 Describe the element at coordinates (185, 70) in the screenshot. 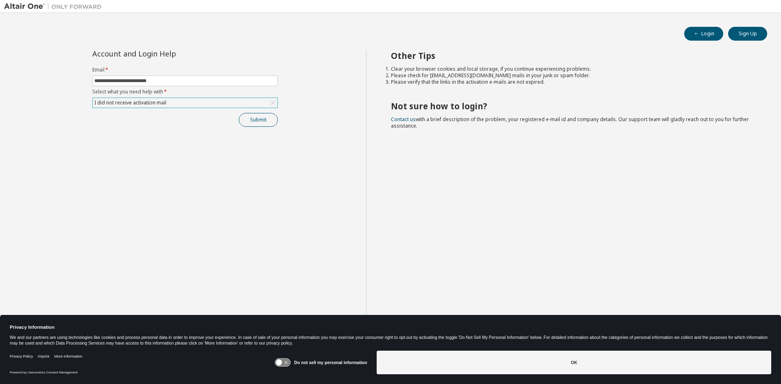

I see `label: Email` at that location.